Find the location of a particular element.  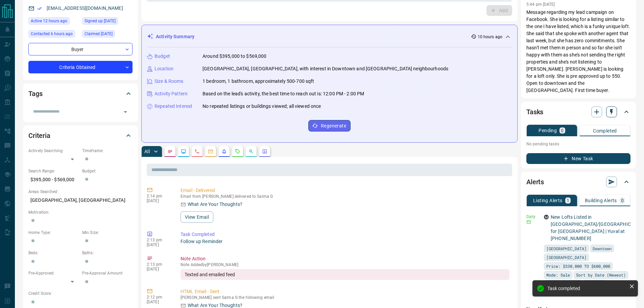

span: Price: $330,000 TO $600,000 is located at coordinates (578, 266).